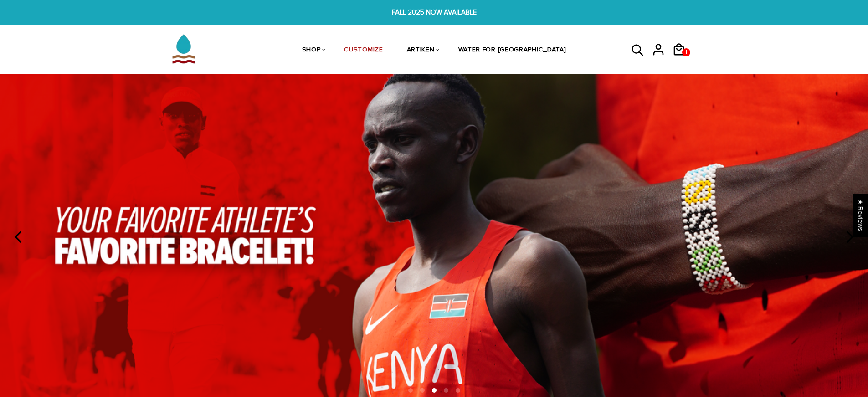 This screenshot has width=868, height=415. I want to click on a: CUSTOMIZE, so click(363, 51).